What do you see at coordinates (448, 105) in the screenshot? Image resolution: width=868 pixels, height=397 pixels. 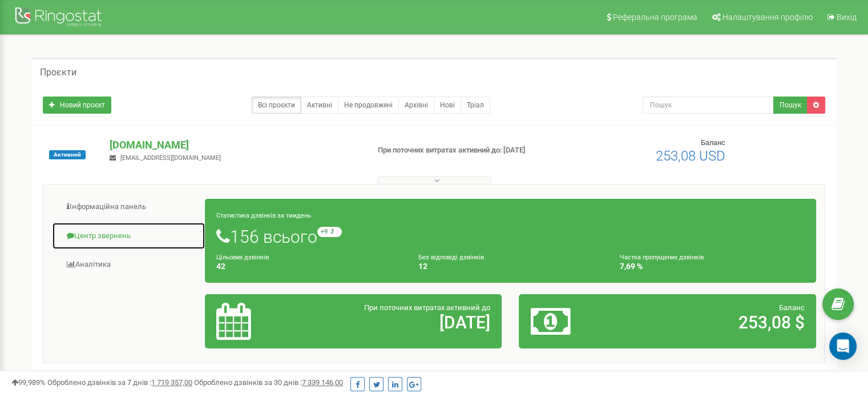 I see `a: Нові` at bounding box center [448, 105].